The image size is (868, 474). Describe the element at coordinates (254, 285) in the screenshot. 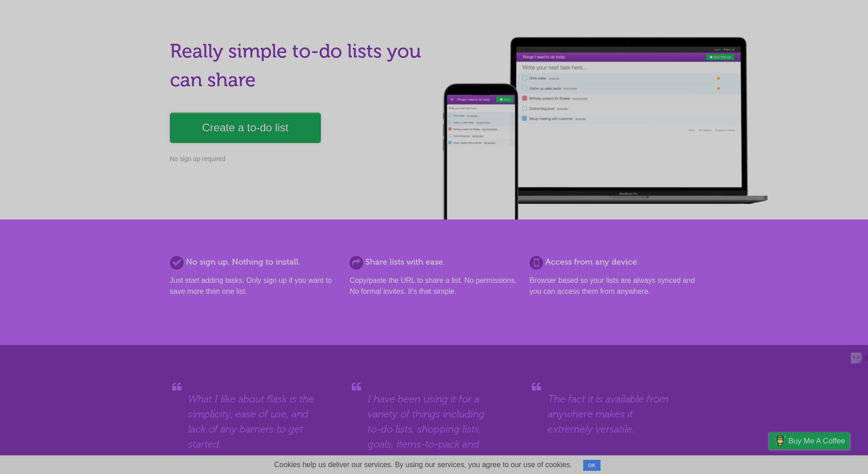

I see `p: Just start adding tasks. Only sign up if you want to save more than one list.` at that location.